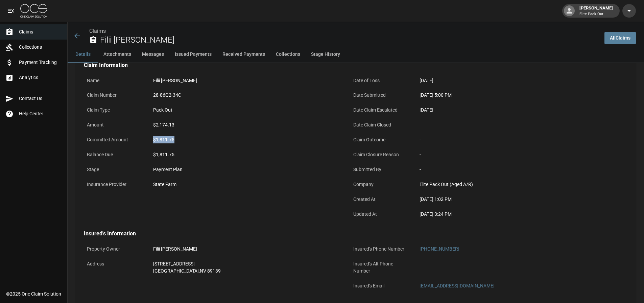 The height and width of the screenshot is (303, 644). What do you see at coordinates (117, 55) in the screenshot?
I see `button: Attachments` at bounding box center [117, 55].